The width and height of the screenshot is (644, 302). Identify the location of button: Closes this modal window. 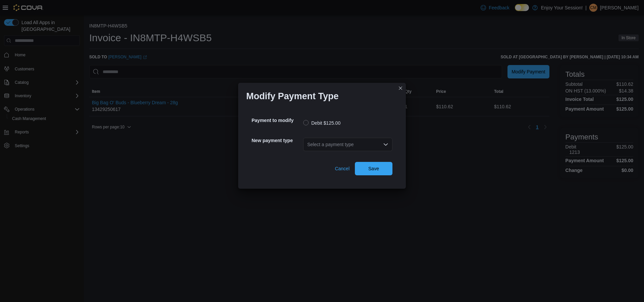
(401, 88).